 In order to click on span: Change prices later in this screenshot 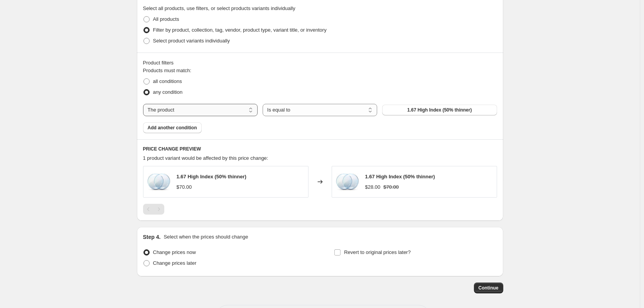, I will do `click(174, 263)`.